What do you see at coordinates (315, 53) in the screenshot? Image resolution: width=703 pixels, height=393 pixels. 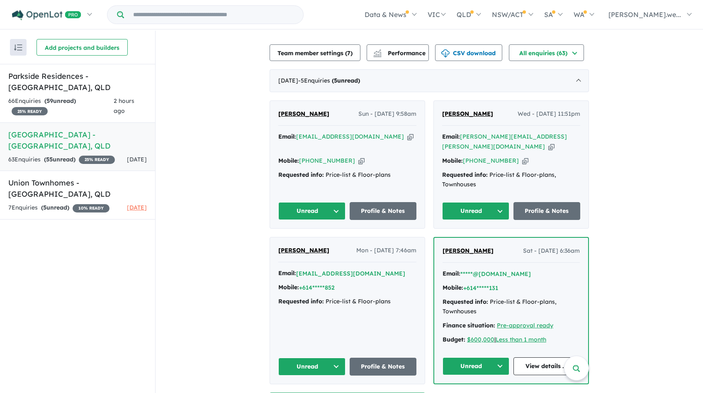 I see `button: Team member settings (7)` at bounding box center [315, 53].